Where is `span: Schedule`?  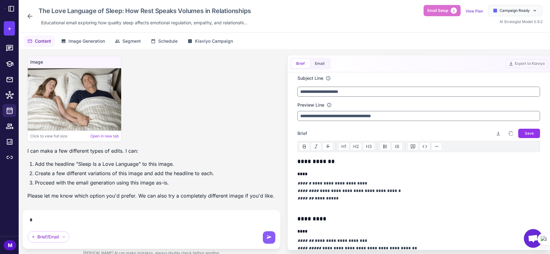 span: Schedule is located at coordinates (168, 41).